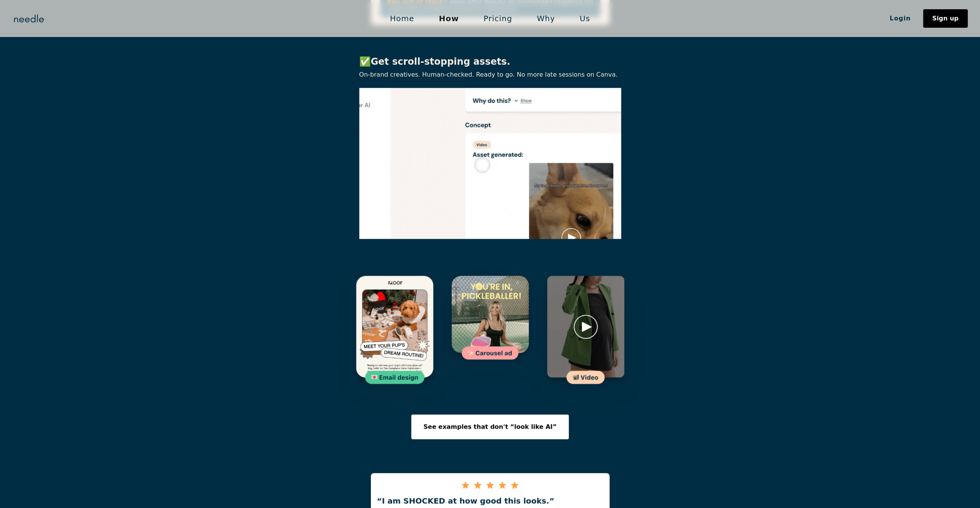 Image resolution: width=980 pixels, height=508 pixels. What do you see at coordinates (584, 18) in the screenshot?
I see `a: Us` at bounding box center [584, 18].